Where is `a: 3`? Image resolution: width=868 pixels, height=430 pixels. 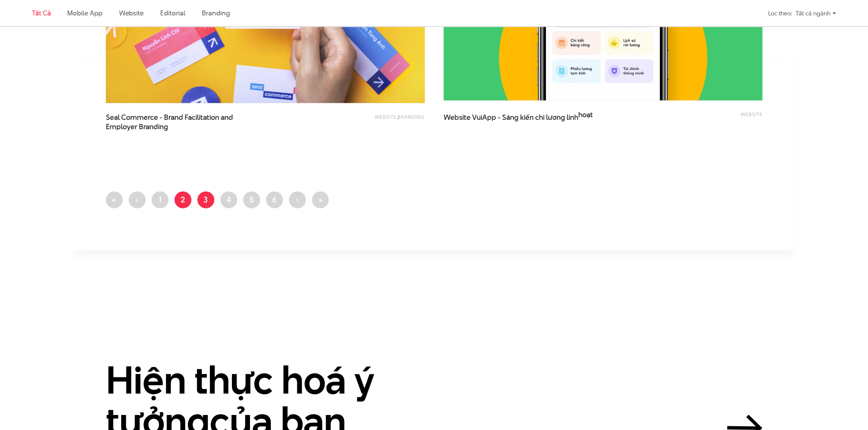 a: 3 is located at coordinates (206, 200).